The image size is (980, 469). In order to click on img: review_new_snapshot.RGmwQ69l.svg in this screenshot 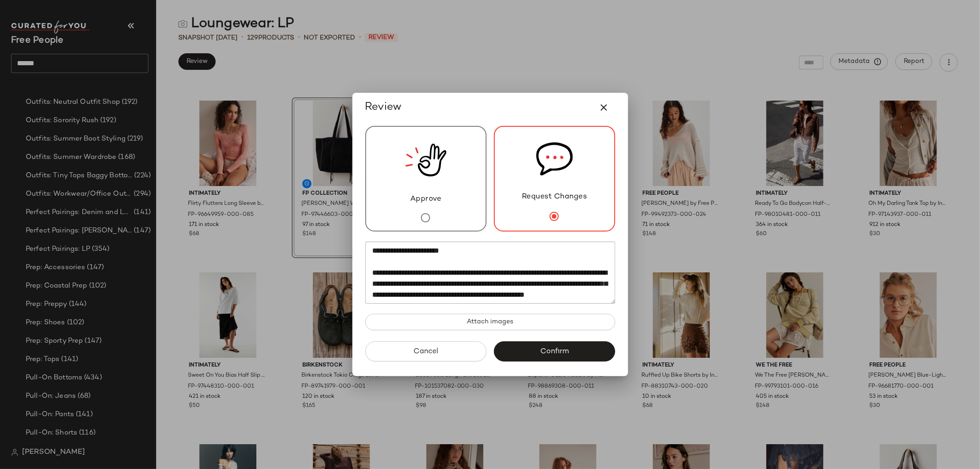, I will do `click(426, 160)`.